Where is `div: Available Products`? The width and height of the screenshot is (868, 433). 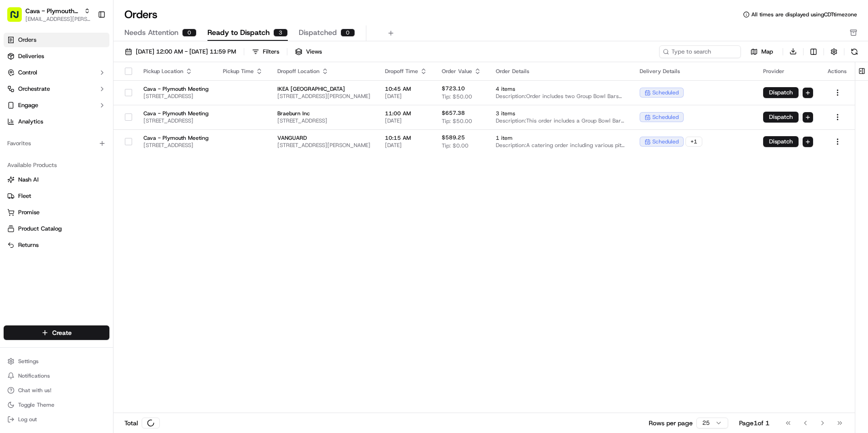 div: Available Products is located at coordinates (57, 165).